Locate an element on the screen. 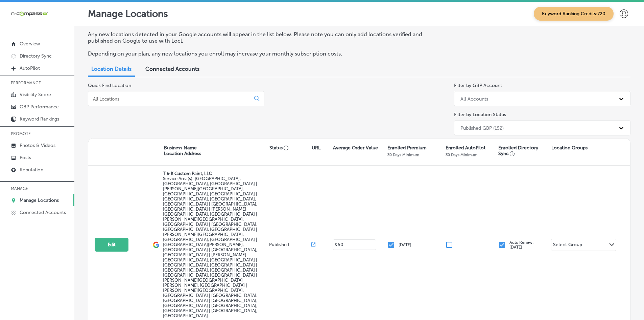 This screenshot has width=644, height=320. p: Photos & Videos is located at coordinates (38, 145).